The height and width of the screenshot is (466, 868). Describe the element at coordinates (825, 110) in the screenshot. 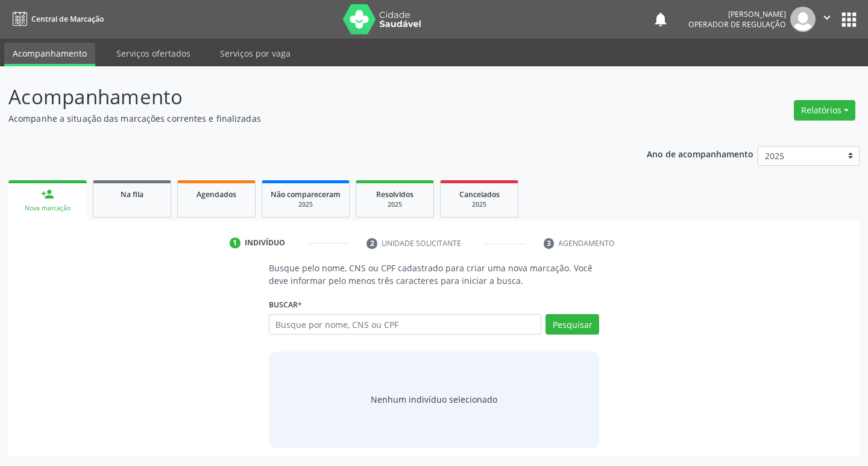

I see `button: Relatórios` at that location.